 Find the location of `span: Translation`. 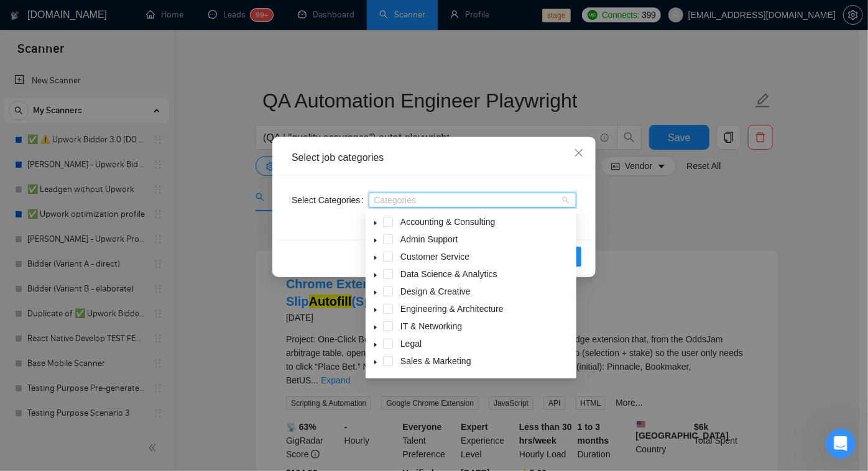

span: Translation is located at coordinates (485, 378).